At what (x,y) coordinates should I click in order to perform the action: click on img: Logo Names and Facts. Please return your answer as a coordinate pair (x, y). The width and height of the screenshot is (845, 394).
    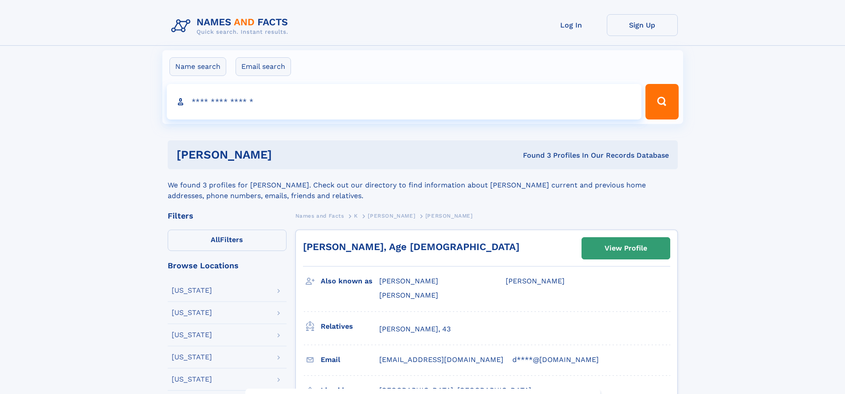
    Looking at the image, I should click on (232, 26).